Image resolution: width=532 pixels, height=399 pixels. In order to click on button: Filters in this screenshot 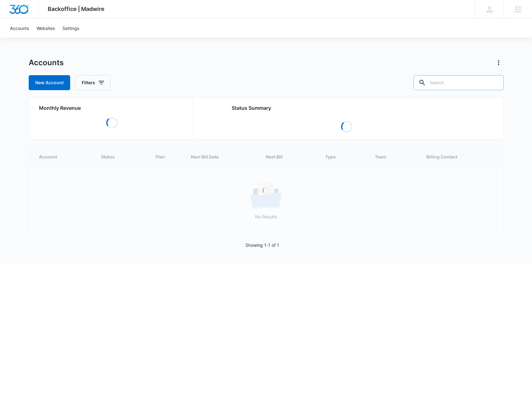, I will do `click(92, 83)`.